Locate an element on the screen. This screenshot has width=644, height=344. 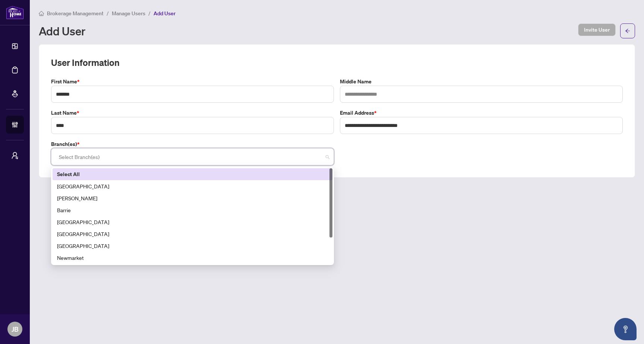
div: Burlington is located at coordinates (193, 222).